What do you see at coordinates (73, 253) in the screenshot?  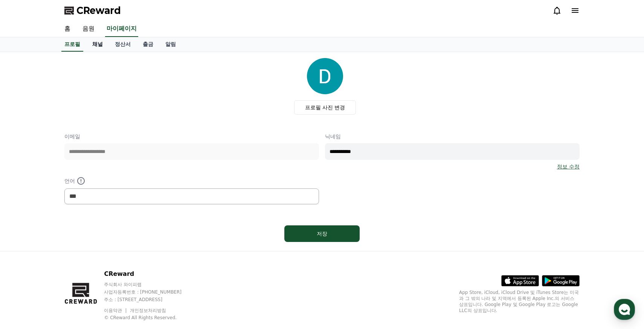 I see `span: 대화` at bounding box center [73, 253].